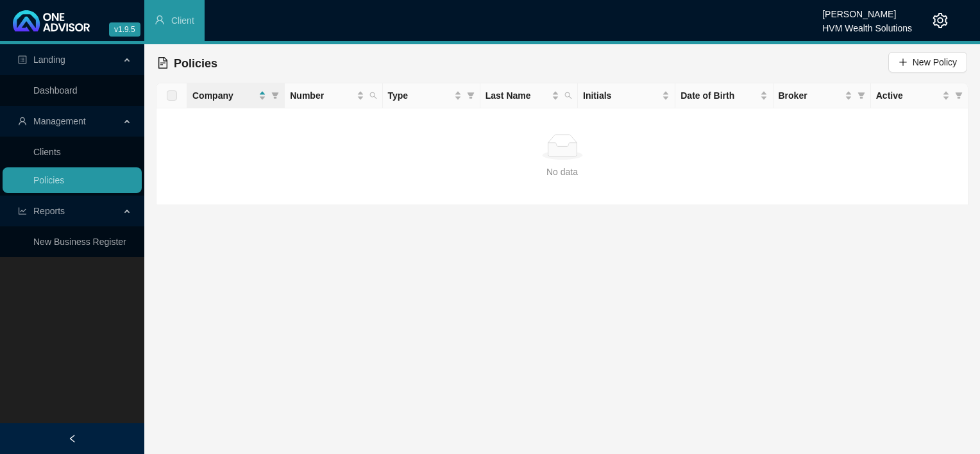 The image size is (980, 454). Describe the element at coordinates (903, 62) in the screenshot. I see `span: plus` at that location.